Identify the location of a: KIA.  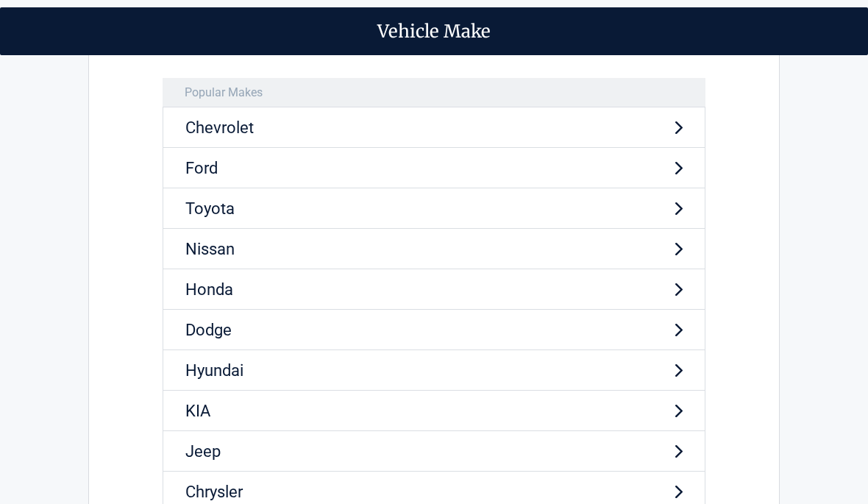
(434, 411).